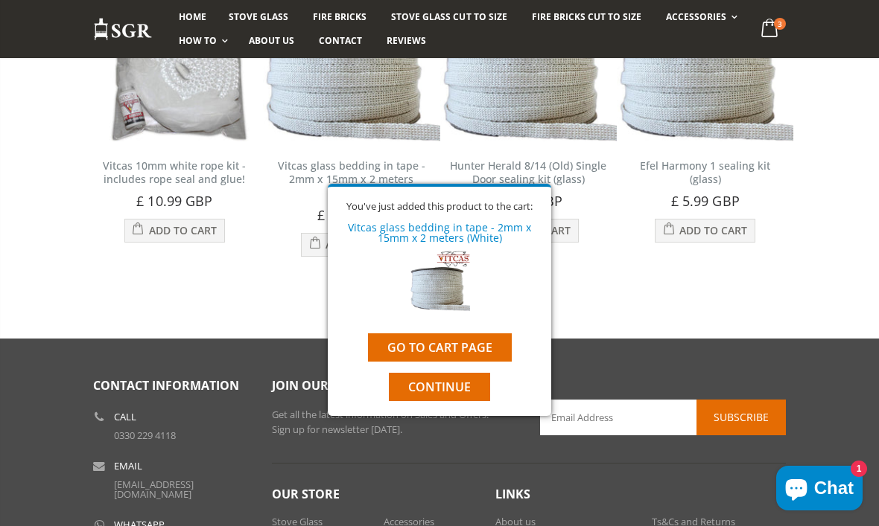  I want to click on span: Fire Bricks Cut To Size, so click(586, 16).